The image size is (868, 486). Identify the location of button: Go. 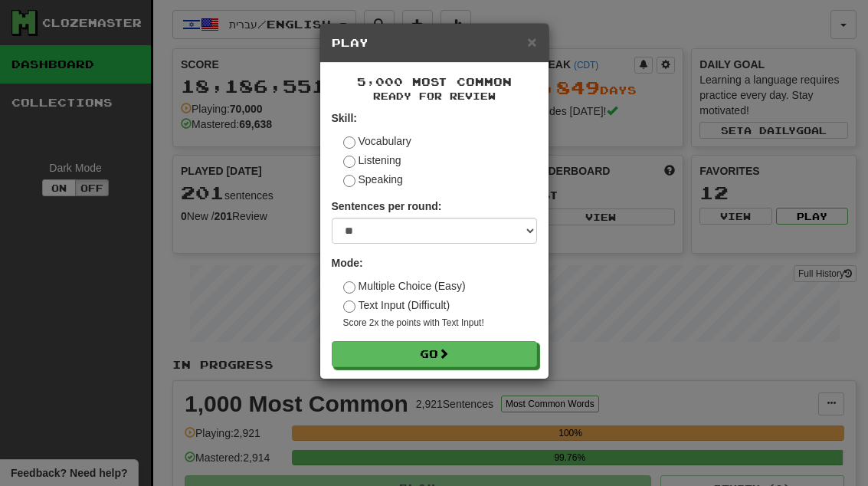
(434, 354).